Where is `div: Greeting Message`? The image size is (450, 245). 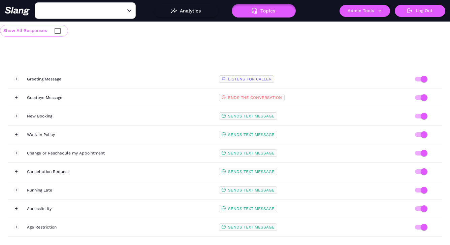
div: Greeting Message is located at coordinates (120, 79).